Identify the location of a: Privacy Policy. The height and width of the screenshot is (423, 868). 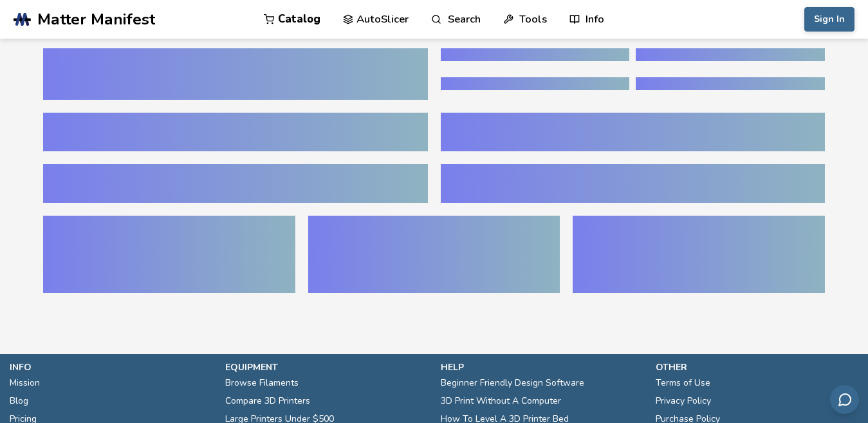
(683, 401).